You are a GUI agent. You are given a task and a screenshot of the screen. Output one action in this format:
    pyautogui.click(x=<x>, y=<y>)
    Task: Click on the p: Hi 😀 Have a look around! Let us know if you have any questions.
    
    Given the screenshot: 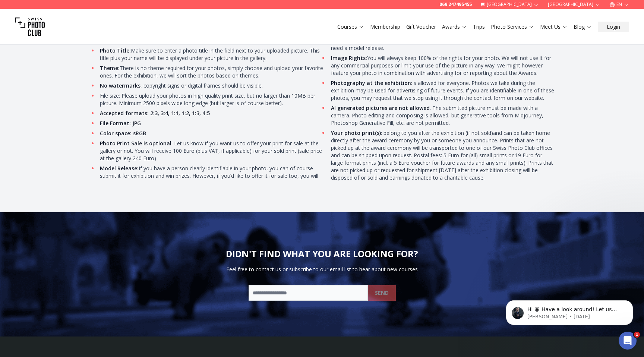 What is the action you would take?
    pyautogui.click(x=81, y=25)
    